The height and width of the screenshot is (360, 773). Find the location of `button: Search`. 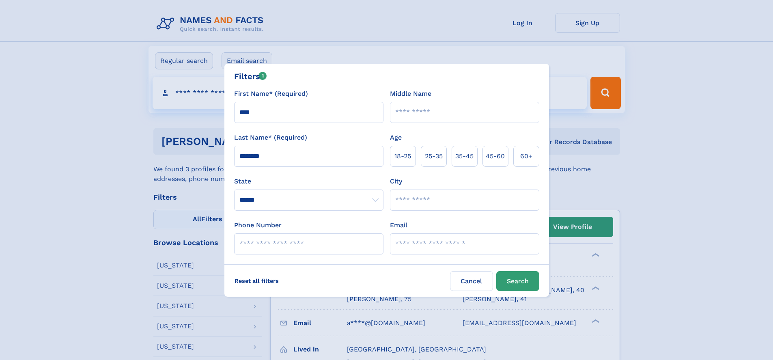

button: Search is located at coordinates (517, 281).